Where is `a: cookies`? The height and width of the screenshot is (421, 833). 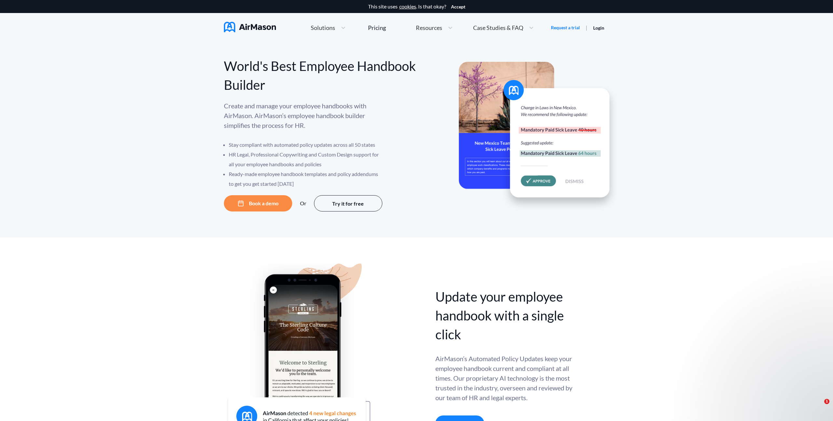 a: cookies is located at coordinates (408, 7).